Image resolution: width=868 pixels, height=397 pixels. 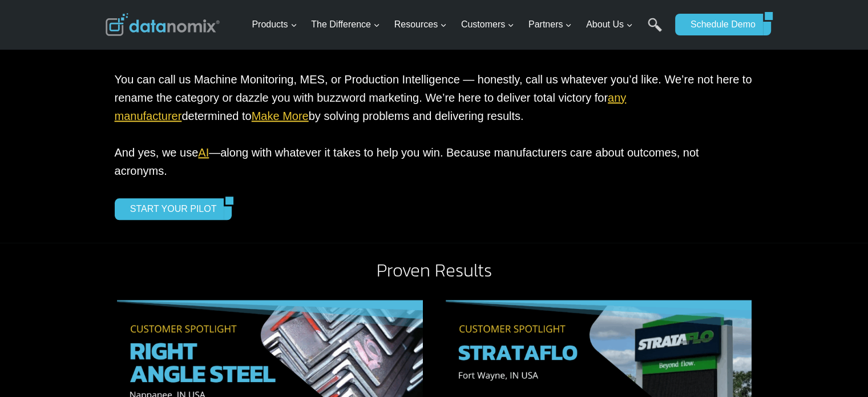 What do you see at coordinates (610, 24) in the screenshot?
I see `span: About Us` at bounding box center [610, 24].